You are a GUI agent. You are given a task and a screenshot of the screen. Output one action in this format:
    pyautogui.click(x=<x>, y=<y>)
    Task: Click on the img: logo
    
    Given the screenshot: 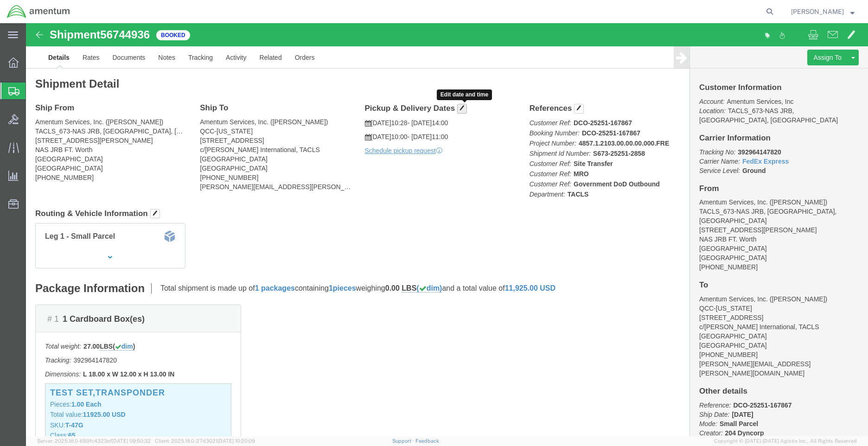 What is the action you would take?
    pyautogui.click(x=38, y=12)
    